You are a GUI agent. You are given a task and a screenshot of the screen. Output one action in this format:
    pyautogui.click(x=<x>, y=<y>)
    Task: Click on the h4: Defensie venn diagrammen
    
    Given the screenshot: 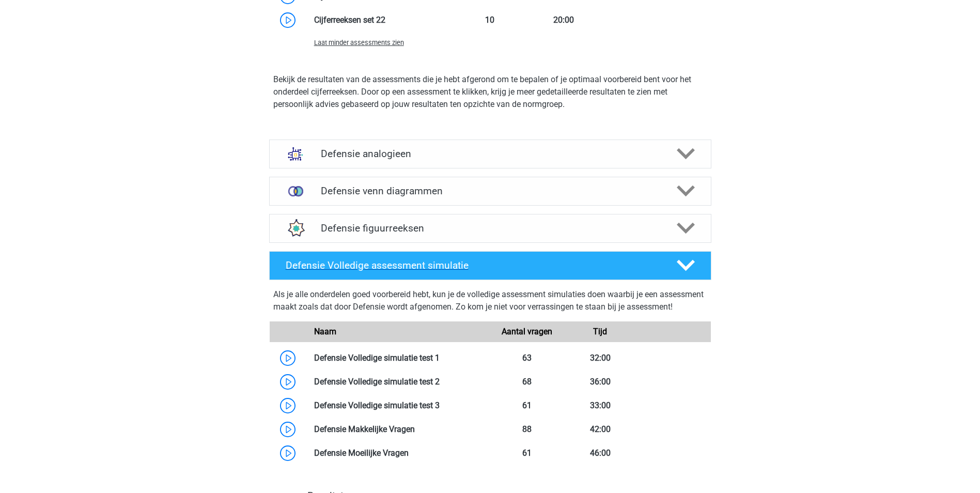 What is the action you would take?
    pyautogui.click(x=490, y=191)
    